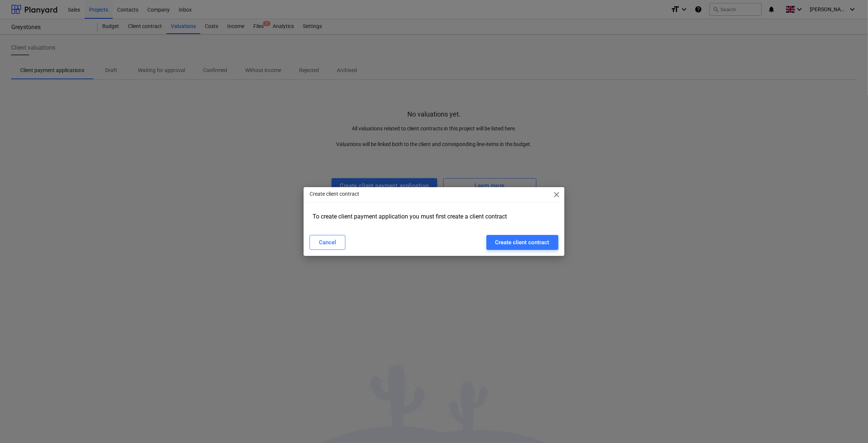 The image size is (868, 443). What do you see at coordinates (850, 425) in the screenshot?
I see `div: Chat Widget` at bounding box center [850, 425].